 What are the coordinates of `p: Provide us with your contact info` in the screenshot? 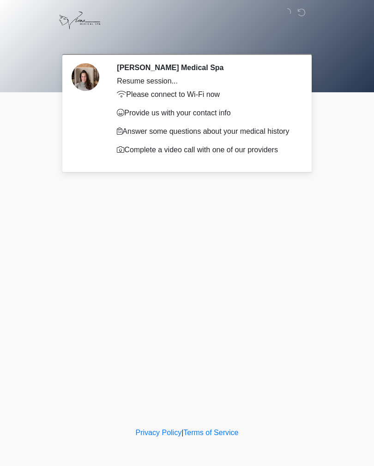 It's located at (206, 113).